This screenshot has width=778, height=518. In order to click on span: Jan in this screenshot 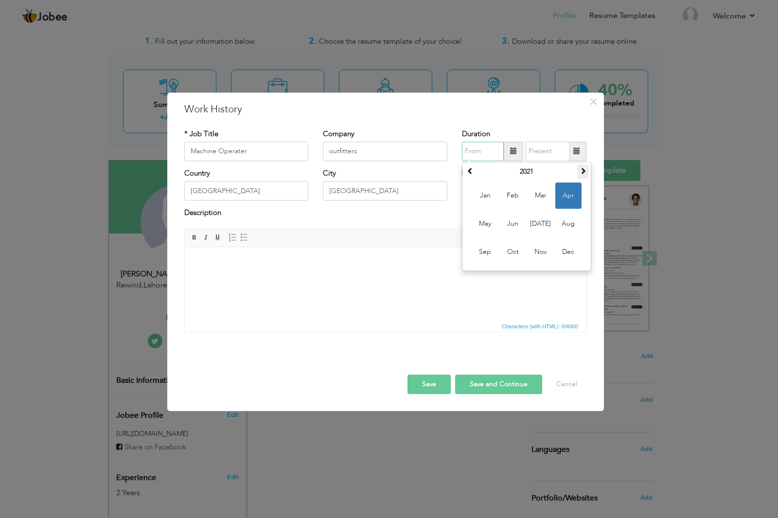, I will do `click(485, 195)`.